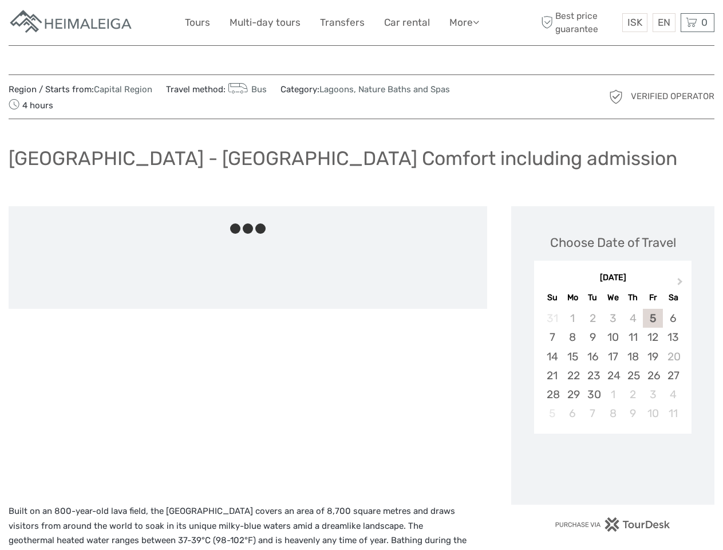 This screenshot has width=723, height=550. What do you see at coordinates (682, 284) in the screenshot?
I see `button: Next Month` at bounding box center [682, 284].